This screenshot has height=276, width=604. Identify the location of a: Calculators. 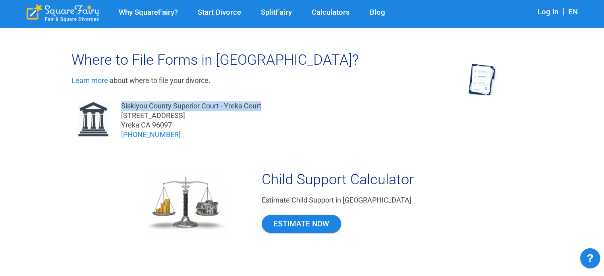
(331, 12).